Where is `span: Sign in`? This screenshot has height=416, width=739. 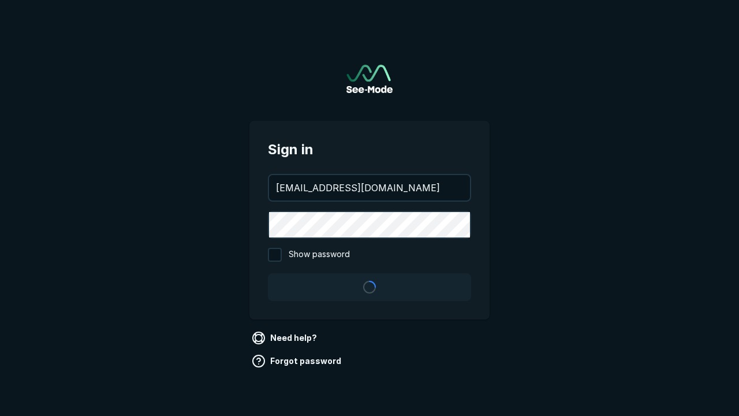 span: Sign in is located at coordinates (369, 150).